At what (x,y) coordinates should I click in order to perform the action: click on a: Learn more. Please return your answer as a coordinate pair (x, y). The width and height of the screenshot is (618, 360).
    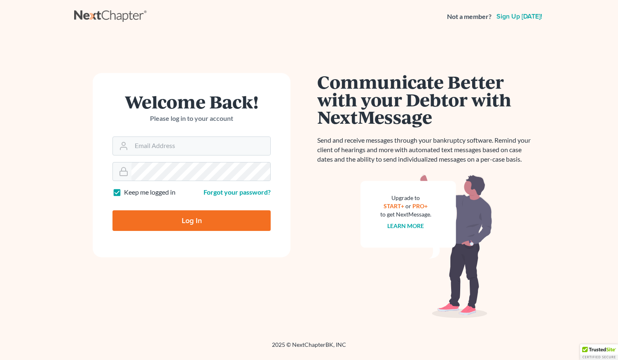
    Looking at the image, I should click on (406, 225).